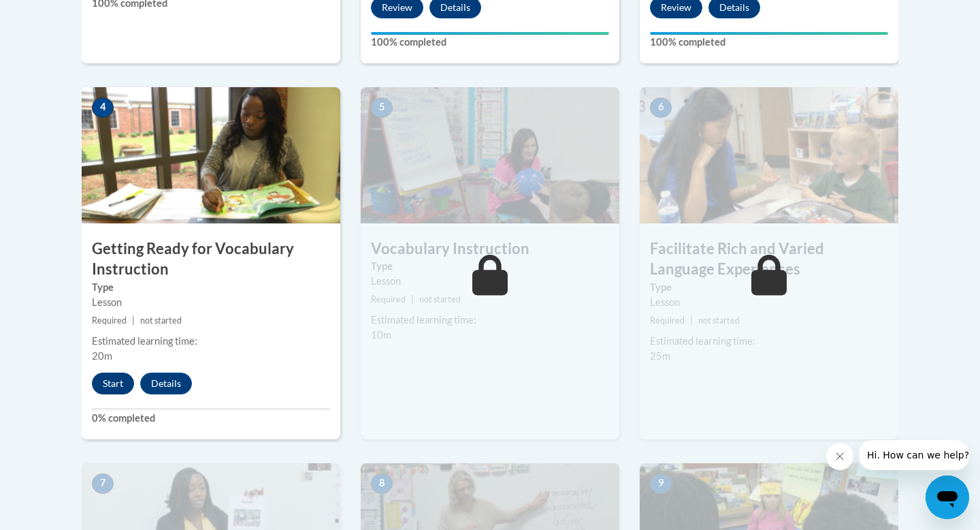  What do you see at coordinates (102, 355) in the screenshot?
I see `span: 20m` at bounding box center [102, 355].